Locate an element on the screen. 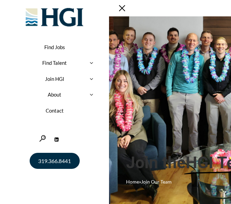 The height and width of the screenshot is (204, 231). span: 319.366.8441 is located at coordinates (54, 161).